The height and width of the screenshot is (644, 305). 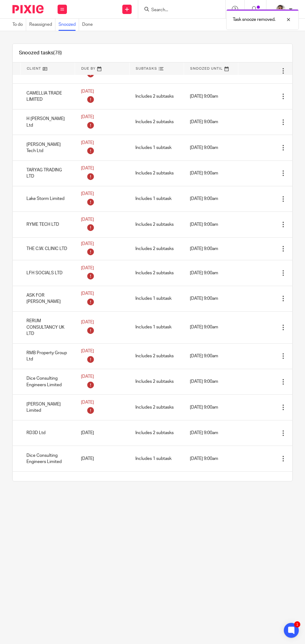 What do you see at coordinates (297, 625) in the screenshot?
I see `div: 1` at bounding box center [297, 625].